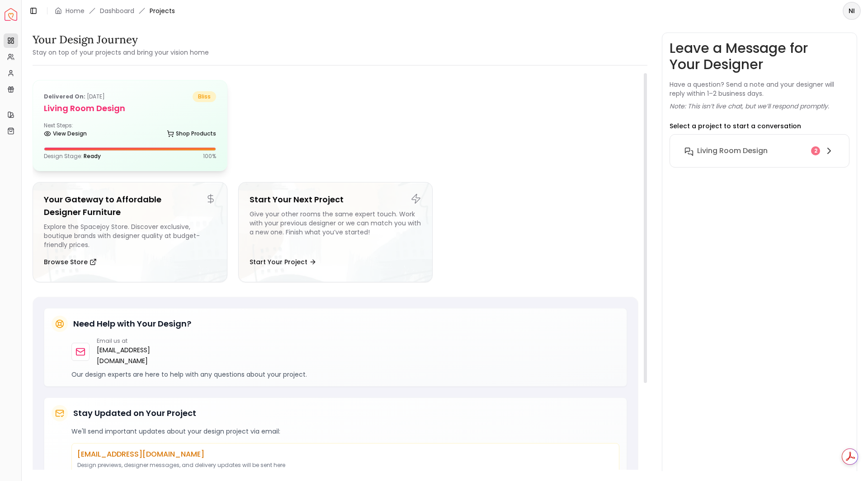 This screenshot has width=868, height=481. What do you see at coordinates (816, 150) in the screenshot?
I see `div: 2` at bounding box center [816, 150].